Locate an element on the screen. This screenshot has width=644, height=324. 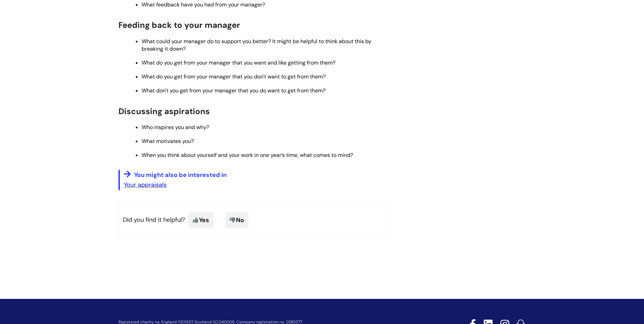
span: Who inspires you and why? is located at coordinates (175, 127).